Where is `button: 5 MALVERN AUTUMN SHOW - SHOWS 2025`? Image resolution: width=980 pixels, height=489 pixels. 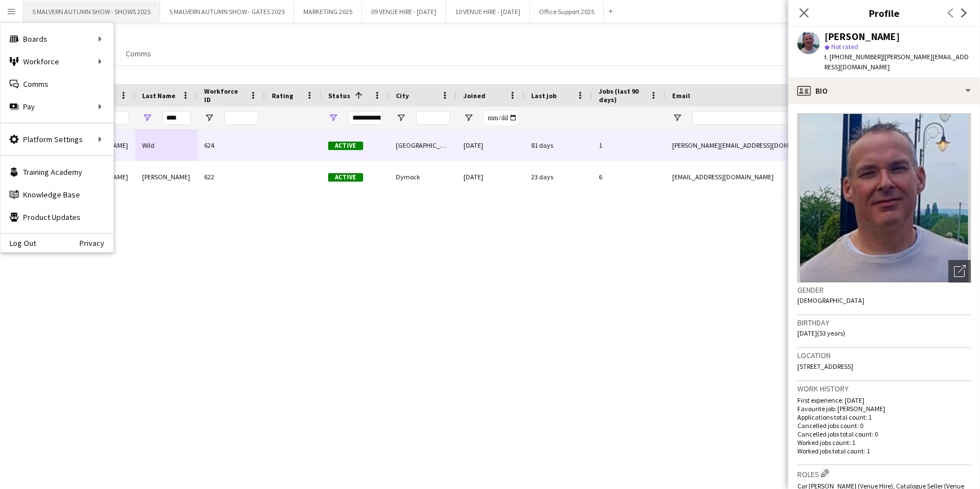 button: 5 MALVERN AUTUMN SHOW - SHOWS 2025 is located at coordinates (91, 11).